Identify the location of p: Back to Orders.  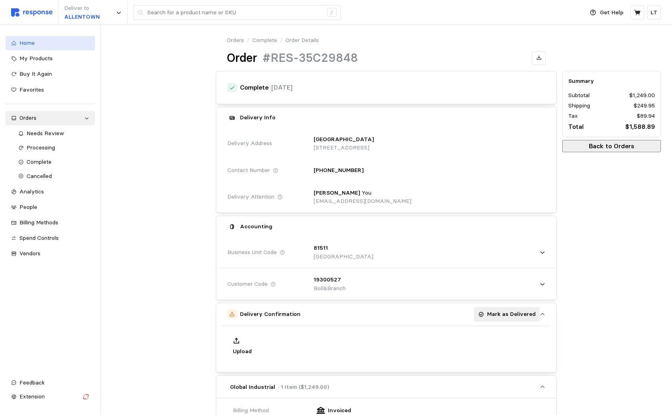
(611, 146).